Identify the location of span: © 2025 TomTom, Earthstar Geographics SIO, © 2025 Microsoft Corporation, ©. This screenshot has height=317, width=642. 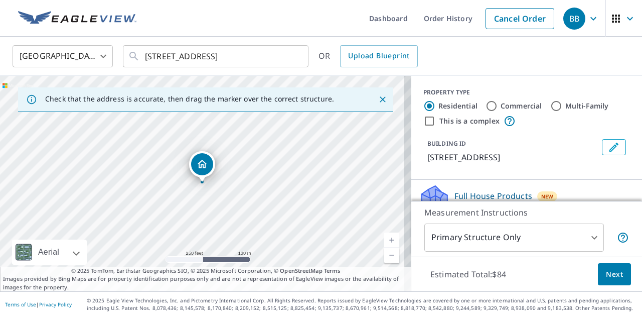
(206, 271).